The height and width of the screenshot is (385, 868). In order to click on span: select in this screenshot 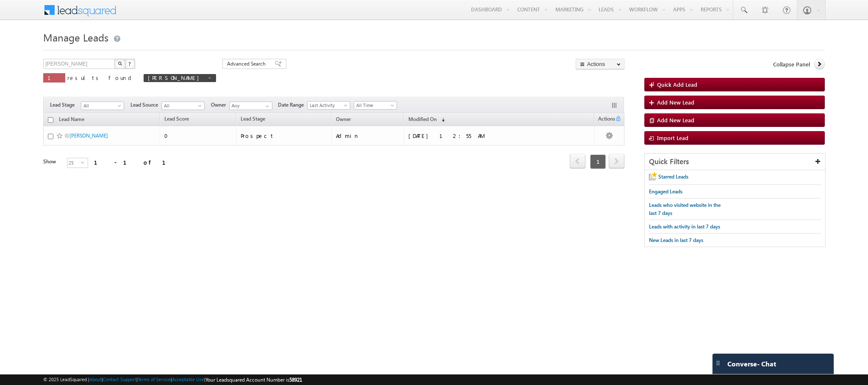, I will do `click(84, 162)`.